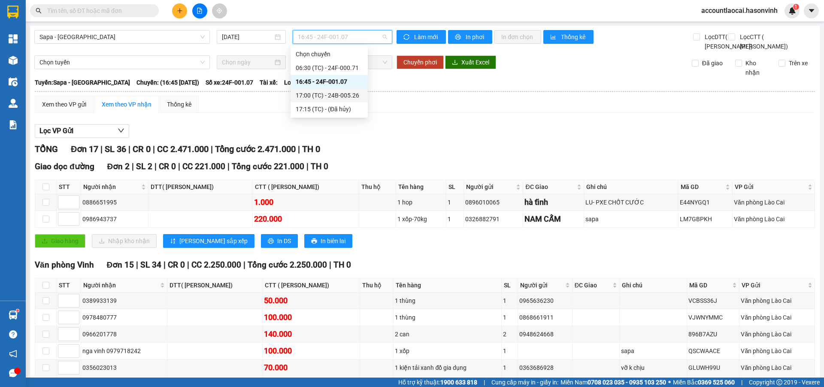 This screenshot has width=824, height=387. I want to click on span: Cung cấp máy in - giấy in:, so click(525, 382).